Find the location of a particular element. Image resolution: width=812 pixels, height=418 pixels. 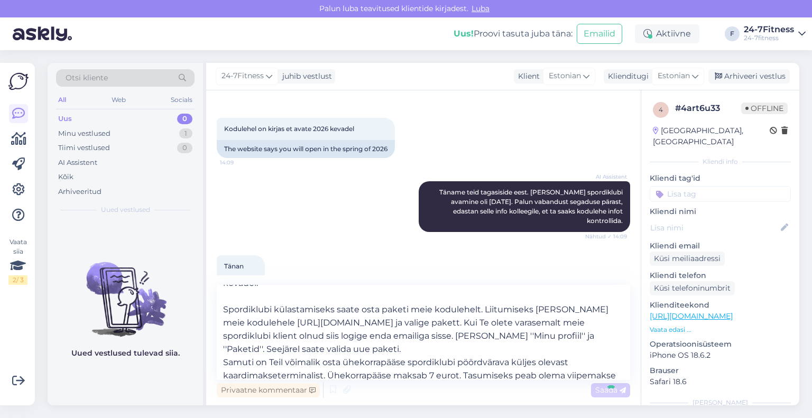

b: Uus! is located at coordinates (464, 33).